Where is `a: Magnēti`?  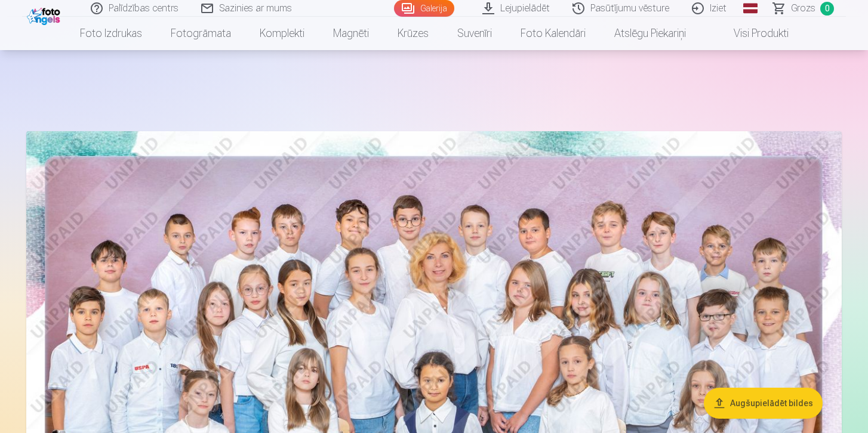
a: Magnēti is located at coordinates (351, 34).